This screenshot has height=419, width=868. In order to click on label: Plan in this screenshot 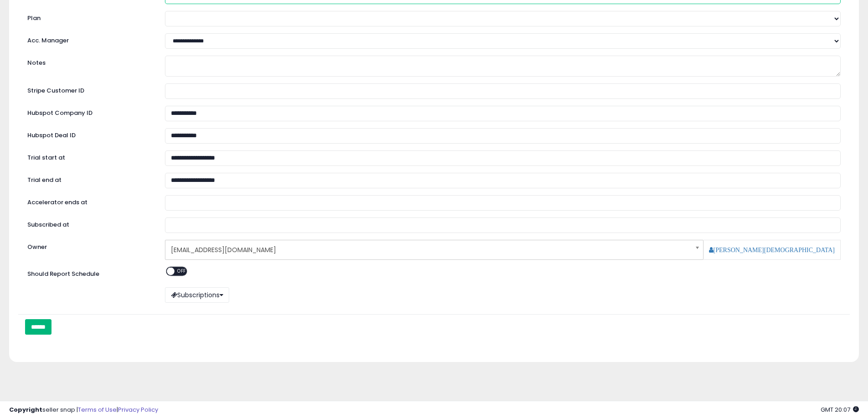, I will do `click(89, 17)`.